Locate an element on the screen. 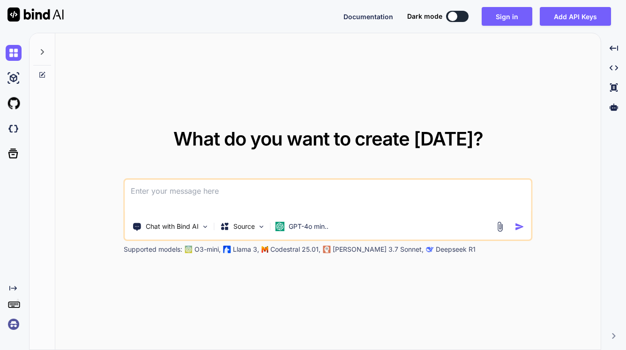 The height and width of the screenshot is (350, 626). img: Pick Tools is located at coordinates (205, 227).